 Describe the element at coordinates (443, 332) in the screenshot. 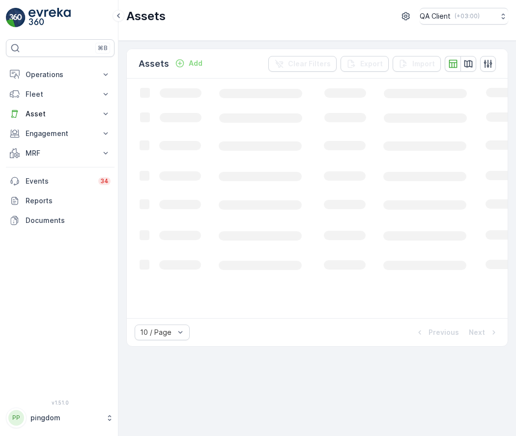

I see `p: Previous` at that location.